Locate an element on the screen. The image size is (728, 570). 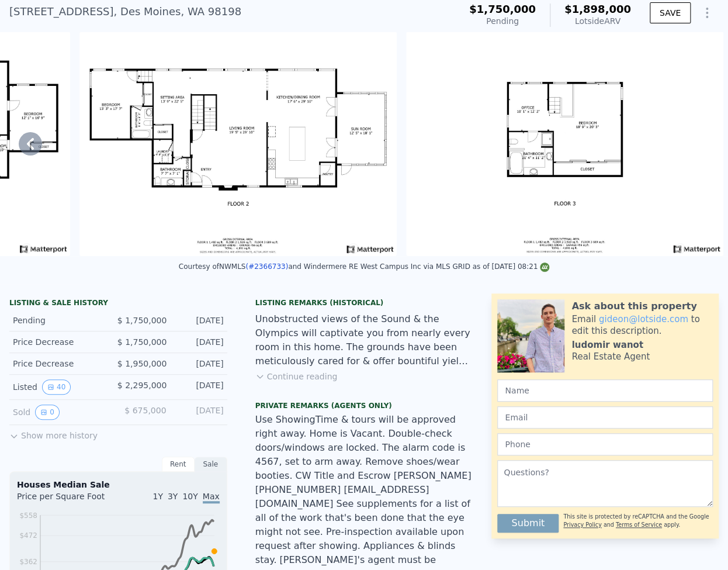
button: Show Options is located at coordinates (707, 13).